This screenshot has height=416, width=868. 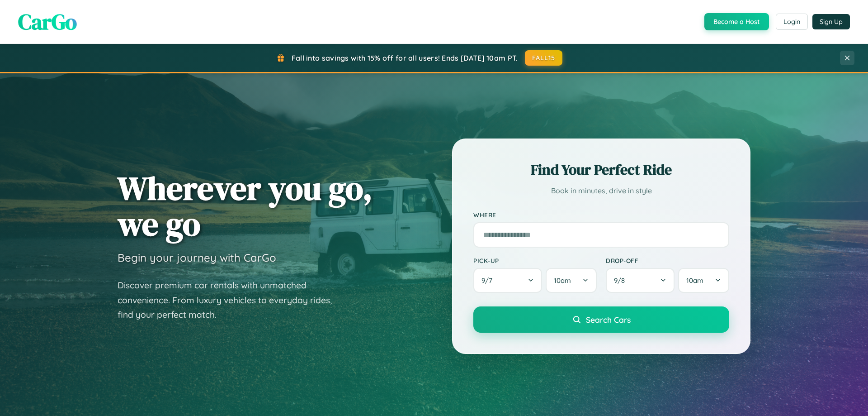 What do you see at coordinates (601, 215) in the screenshot?
I see `label: Where` at bounding box center [601, 215].